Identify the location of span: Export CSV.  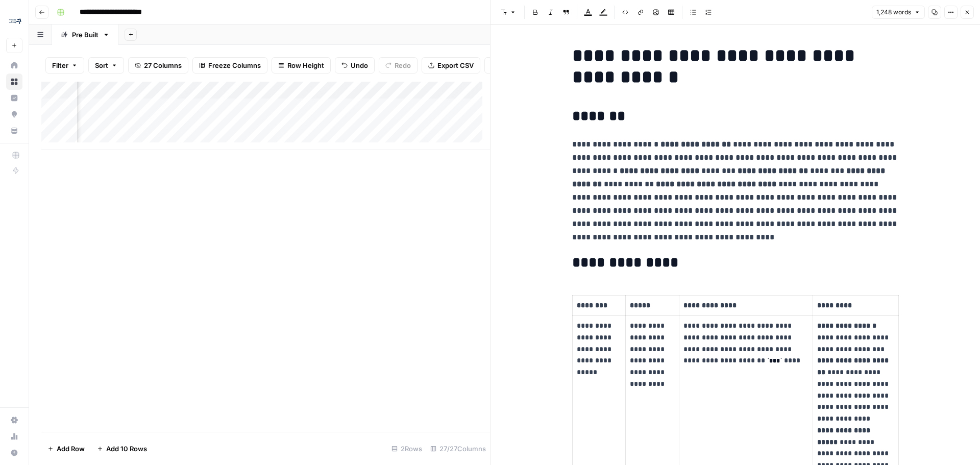
(455, 65).